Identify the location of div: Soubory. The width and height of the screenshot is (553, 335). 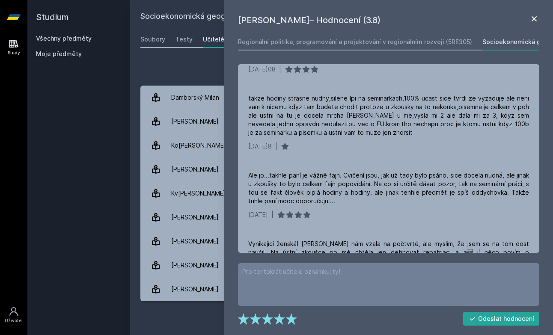
(153, 39).